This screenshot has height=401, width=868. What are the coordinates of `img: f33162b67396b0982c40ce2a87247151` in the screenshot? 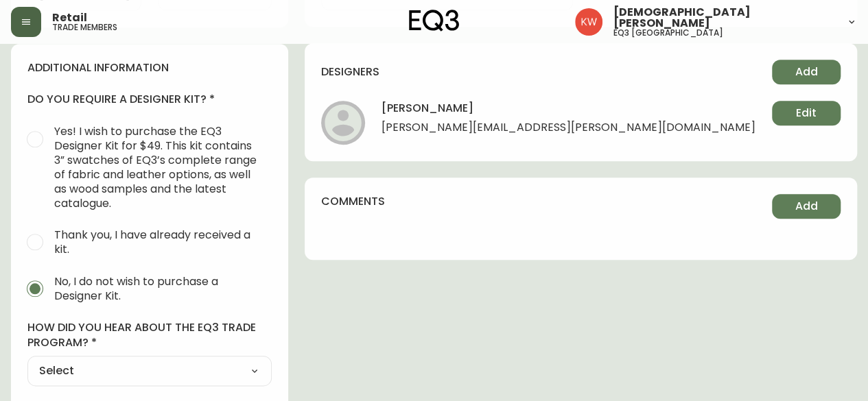 It's located at (588, 21).